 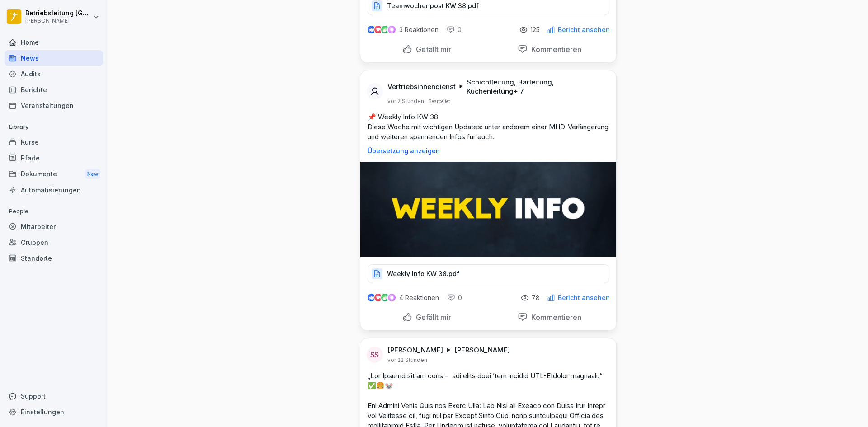 What do you see at coordinates (419, 30) in the screenshot?
I see `p: 3 Reaktionen` at bounding box center [419, 30].